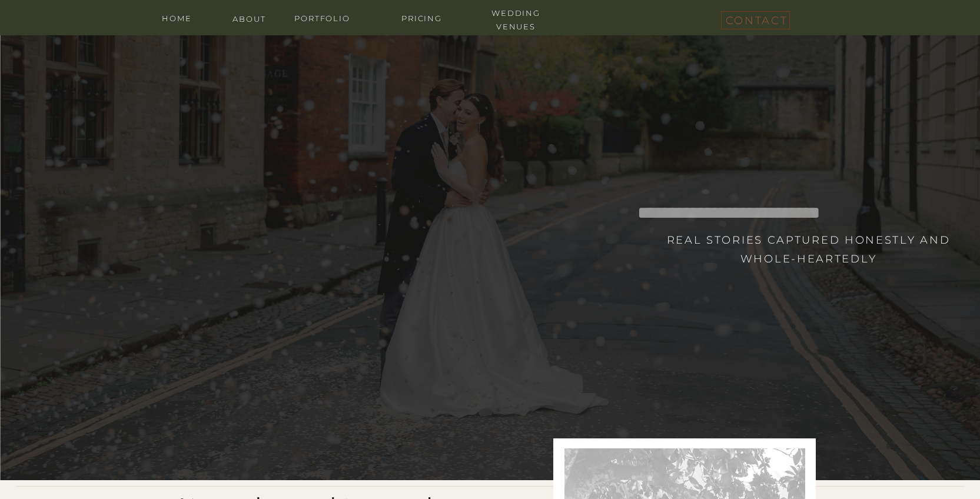 The width and height of the screenshot is (980, 499). Describe the element at coordinates (422, 17) in the screenshot. I see `a: Pricing` at that location.